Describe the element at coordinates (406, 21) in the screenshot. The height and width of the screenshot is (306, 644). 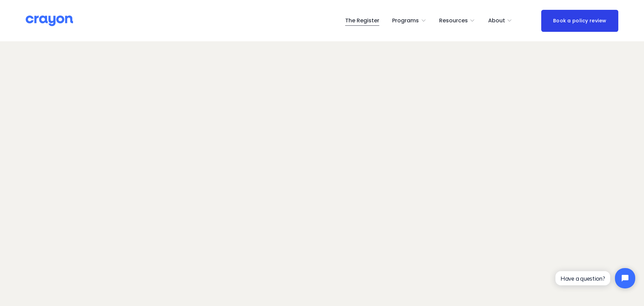
I see `span: Programs` at that location.